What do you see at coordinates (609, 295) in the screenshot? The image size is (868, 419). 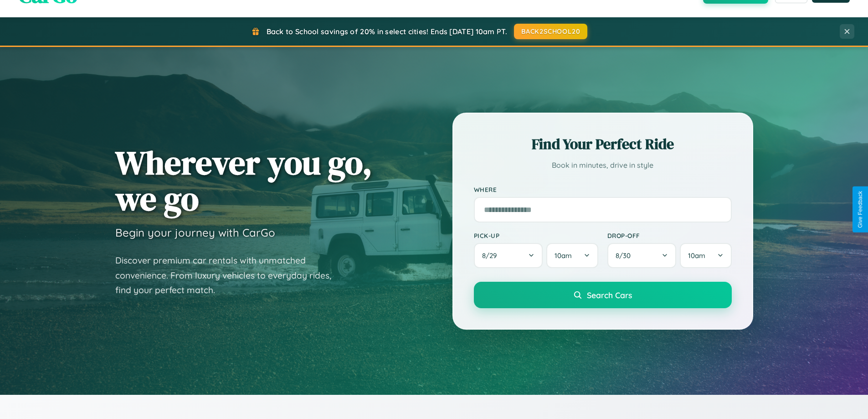 I see `span: Search Cars` at bounding box center [609, 295].